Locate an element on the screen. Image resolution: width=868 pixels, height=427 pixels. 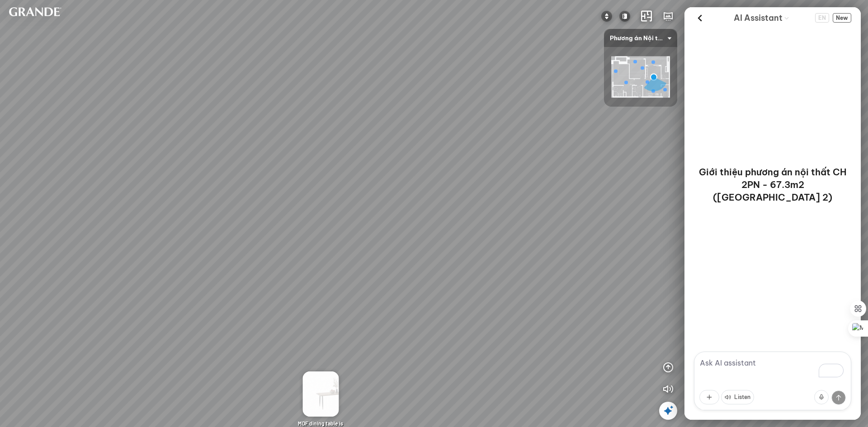
textarea: To enrich screen reader interactions, please activate Accessibility in Grammarly extension settings is located at coordinates (772, 381).